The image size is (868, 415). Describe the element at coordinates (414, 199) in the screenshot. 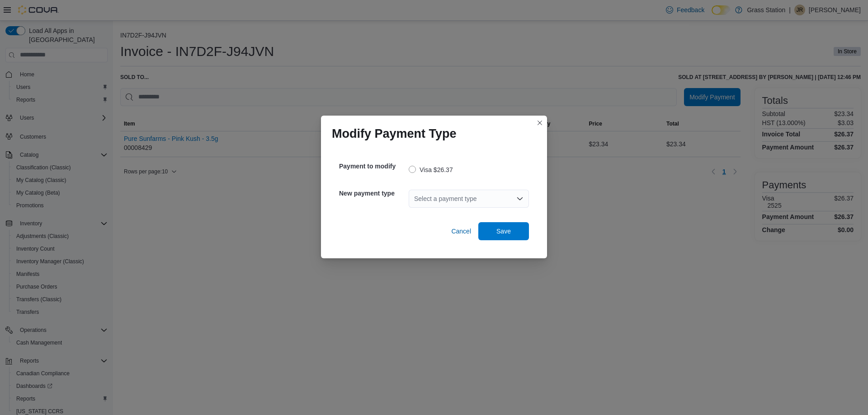

I see `input: Accessible screen reader label` at that location.